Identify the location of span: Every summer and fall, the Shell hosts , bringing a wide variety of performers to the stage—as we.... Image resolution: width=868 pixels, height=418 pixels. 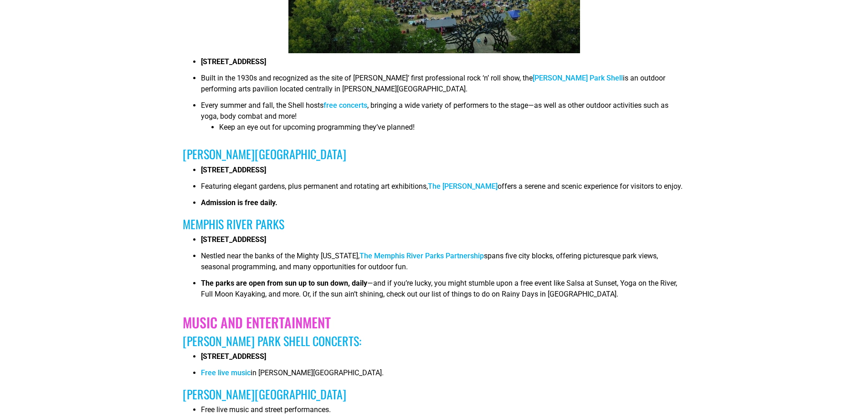
(435, 111).